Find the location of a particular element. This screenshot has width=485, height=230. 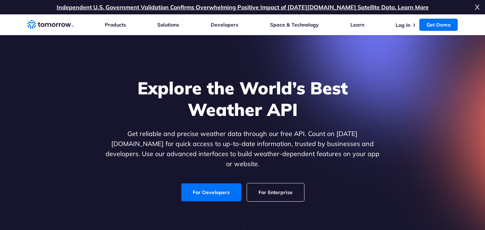

a: Solutions is located at coordinates (168, 25).